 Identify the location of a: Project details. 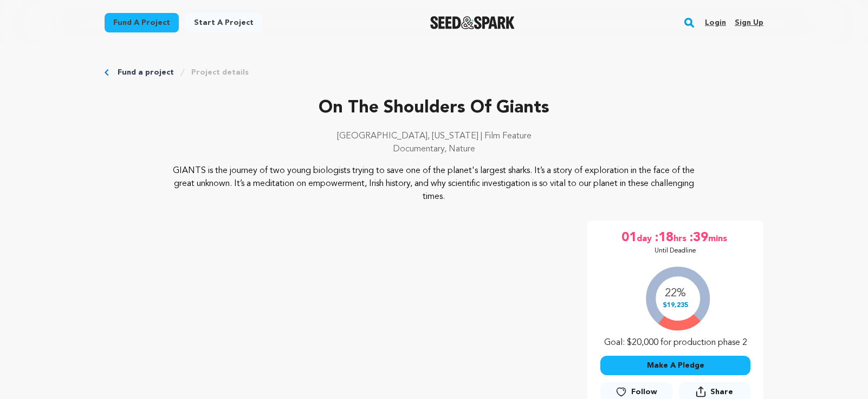
(220, 73).